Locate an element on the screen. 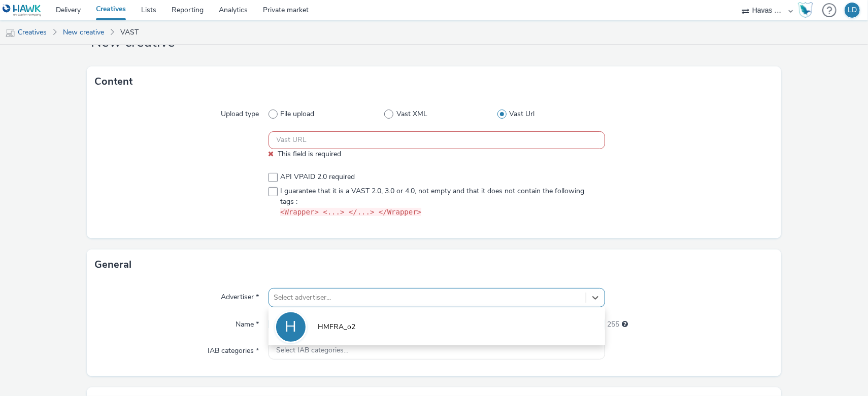 The width and height of the screenshot is (868, 396). label: Upload type is located at coordinates (240, 112).